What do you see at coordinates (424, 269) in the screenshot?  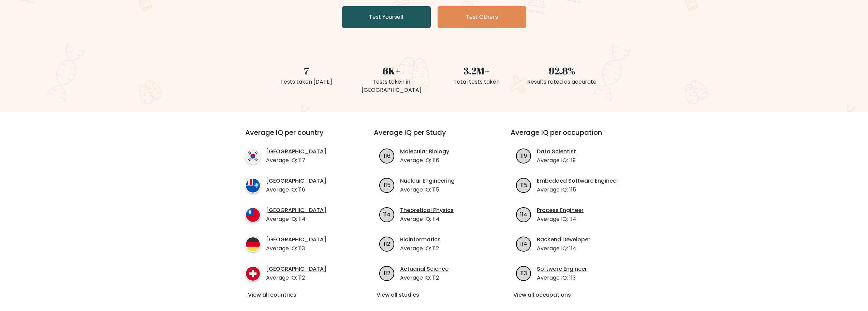 I see `a: Actuarial Science` at bounding box center [424, 269].